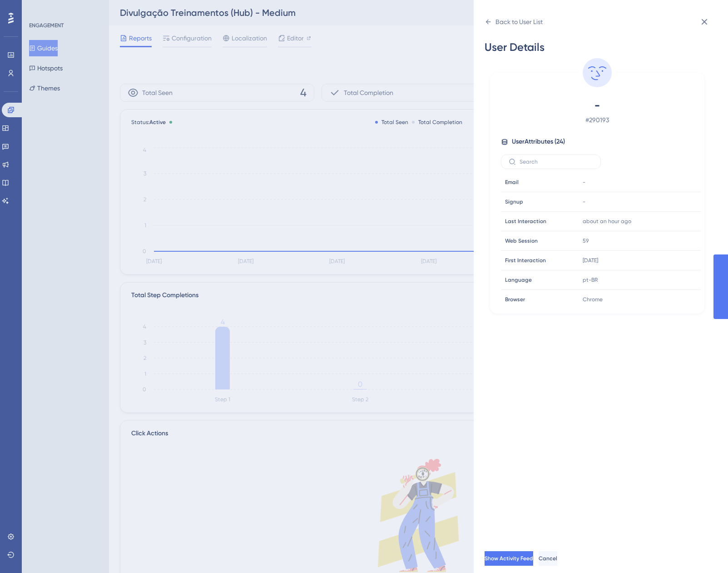 This screenshot has height=573, width=728. I want to click on span: Email, so click(512, 182).